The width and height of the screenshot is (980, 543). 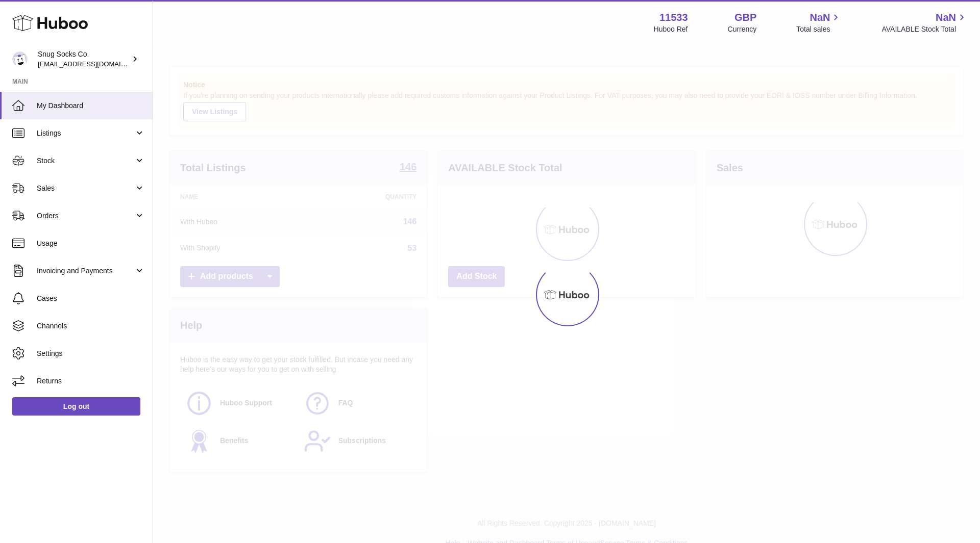 What do you see at coordinates (85, 188) in the screenshot?
I see `span: Sales` at bounding box center [85, 188].